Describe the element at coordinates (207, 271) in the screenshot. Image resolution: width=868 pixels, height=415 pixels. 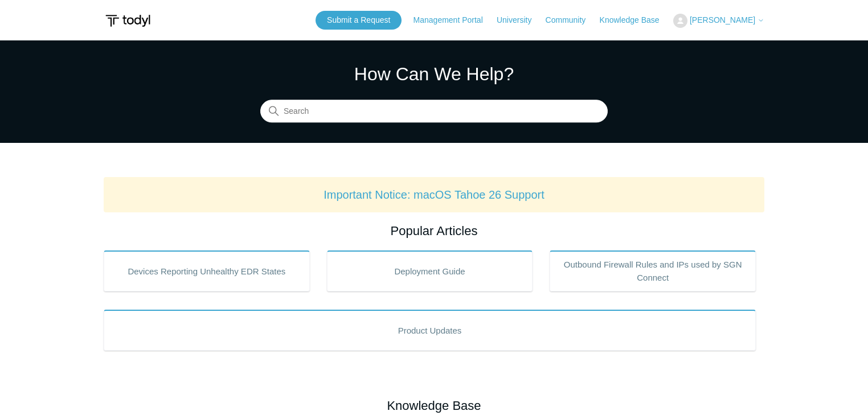
I see `a: Devices Reporting Unhealthy EDR States` at that location.